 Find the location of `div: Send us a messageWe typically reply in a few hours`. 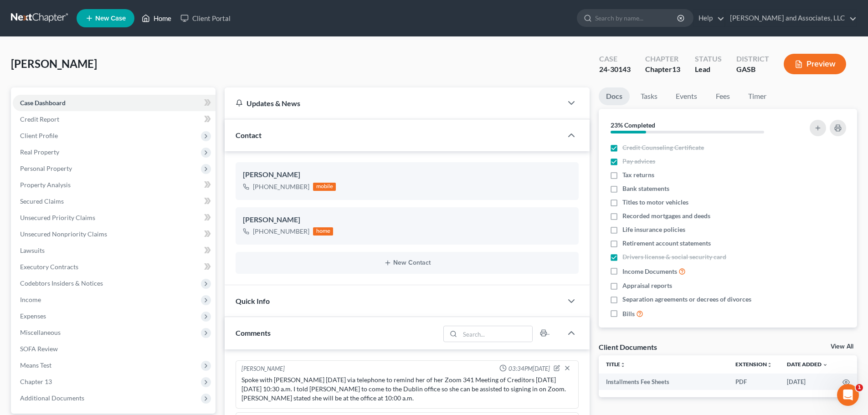

div: Send us a messageWe typically reply in a few hours is located at coordinates (91, 124).